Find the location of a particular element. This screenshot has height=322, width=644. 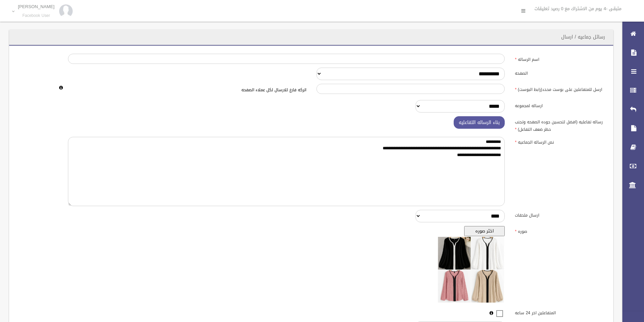

label: اسم الرساله is located at coordinates (559, 58).